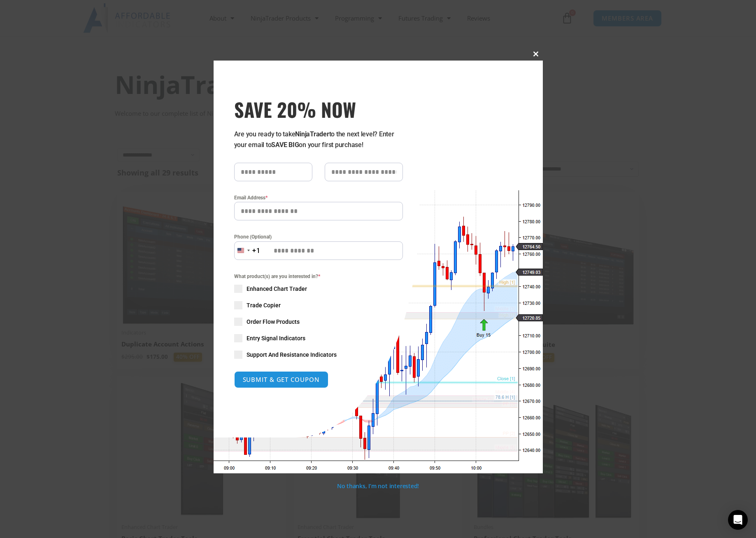 Image resolution: width=756 pixels, height=538 pixels. What do you see at coordinates (285, 145) in the screenshot?
I see `strong: SAVE BIG` at bounding box center [285, 145].